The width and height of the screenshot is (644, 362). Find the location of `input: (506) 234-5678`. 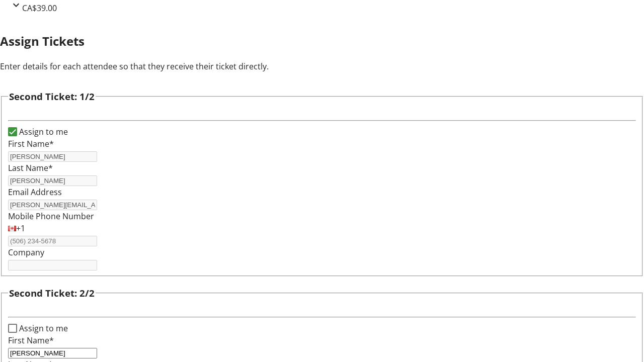

input: (506) 234-5678 is located at coordinates (52, 241).